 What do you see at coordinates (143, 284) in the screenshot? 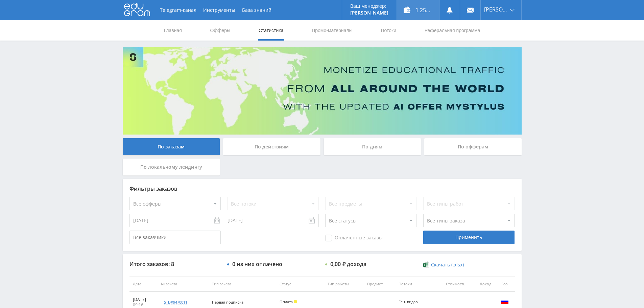
I see `th: Дата` at bounding box center [143, 284].